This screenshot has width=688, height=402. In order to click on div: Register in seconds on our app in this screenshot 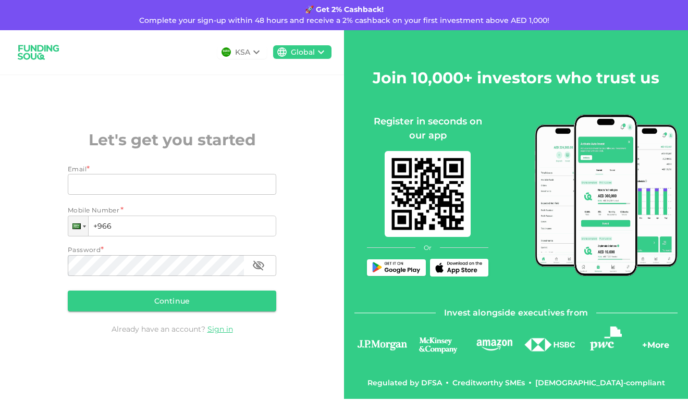, I will do `click(427, 129)`.